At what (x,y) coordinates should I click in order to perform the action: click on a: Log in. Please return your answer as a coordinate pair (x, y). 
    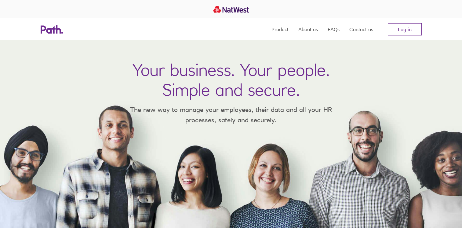
    Looking at the image, I should click on (404, 29).